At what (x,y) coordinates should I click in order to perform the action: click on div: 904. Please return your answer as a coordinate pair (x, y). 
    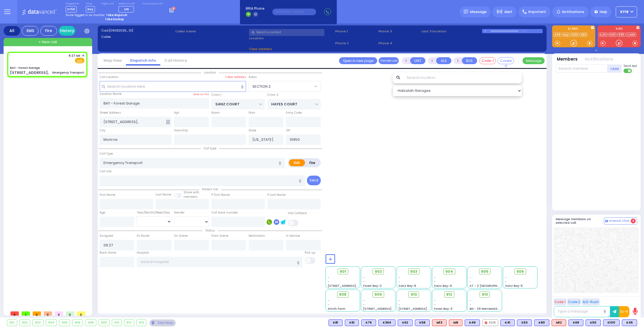
    Looking at the image, I should click on (52, 323).